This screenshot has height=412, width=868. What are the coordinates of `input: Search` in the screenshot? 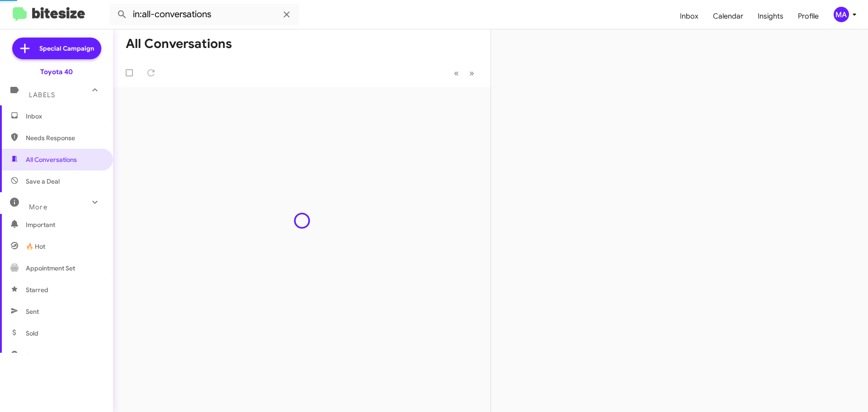 It's located at (204, 14).